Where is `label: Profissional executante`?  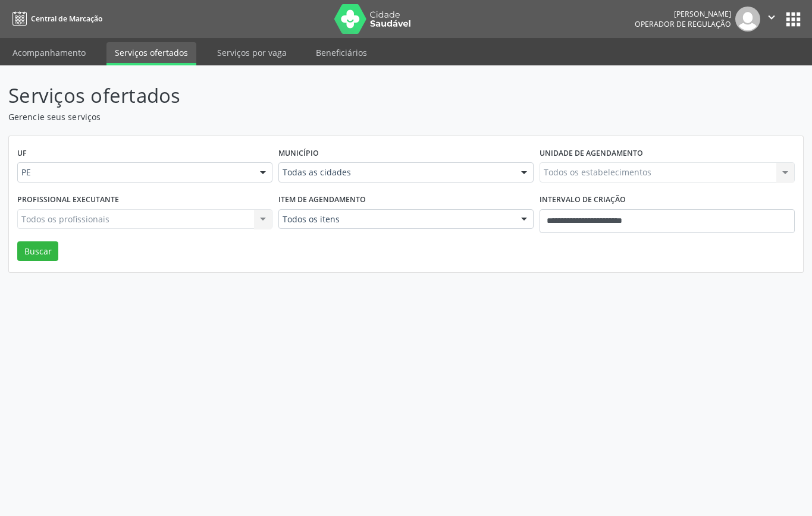 label: Profissional executante is located at coordinates (68, 200).